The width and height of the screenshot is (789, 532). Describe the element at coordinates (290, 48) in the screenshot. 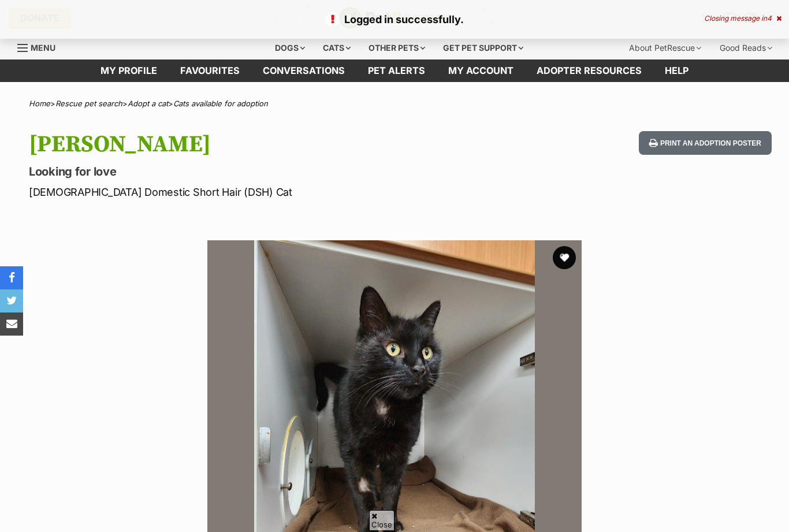

I see `div: Dogs` at that location.